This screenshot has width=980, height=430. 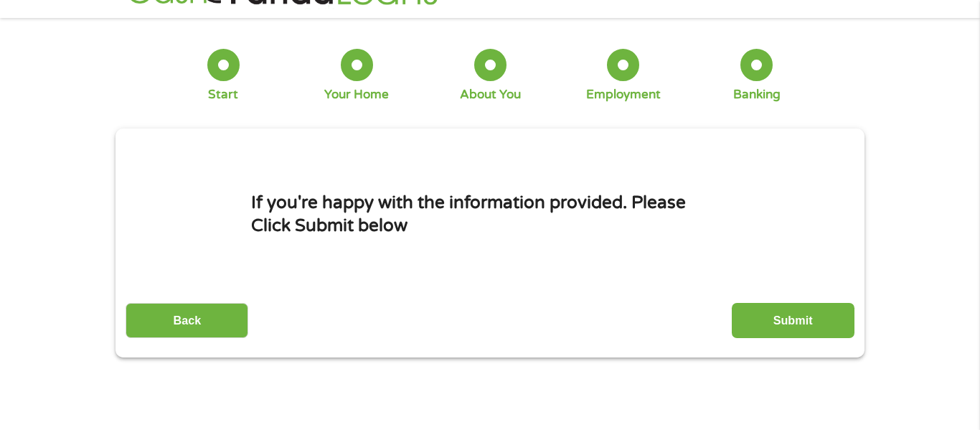 What do you see at coordinates (186, 320) in the screenshot?
I see `input: Back` at bounding box center [186, 320].